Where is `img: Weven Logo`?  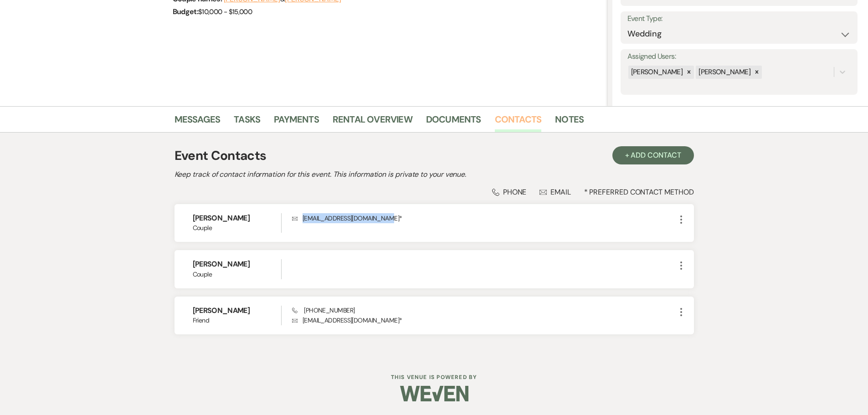
img: Weven Logo is located at coordinates (434, 394).